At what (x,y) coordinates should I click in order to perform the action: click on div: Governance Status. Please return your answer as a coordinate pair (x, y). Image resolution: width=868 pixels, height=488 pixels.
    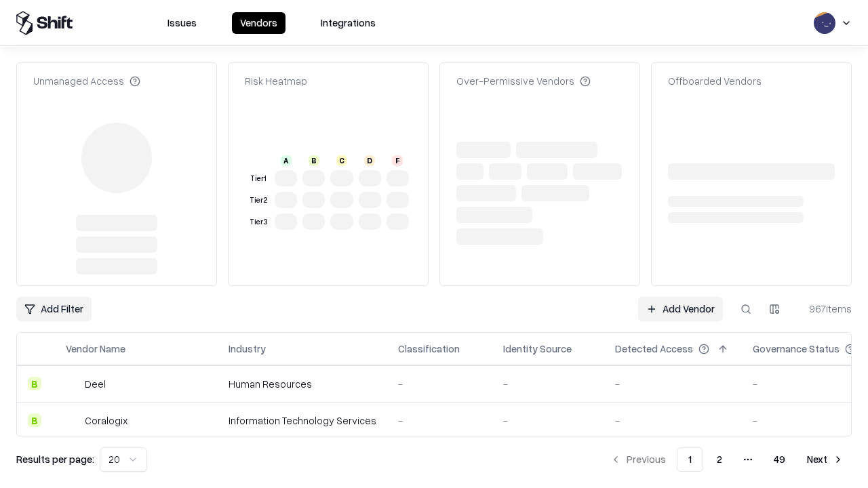
    Looking at the image, I should click on (796, 348).